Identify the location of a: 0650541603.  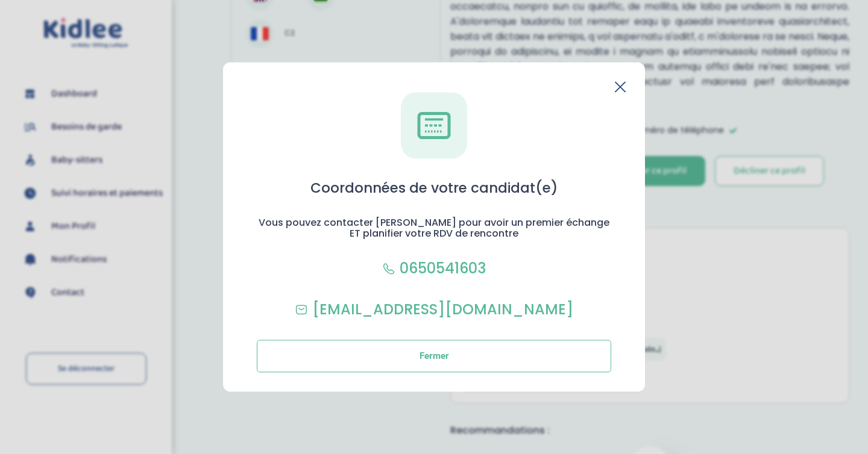
(434, 269).